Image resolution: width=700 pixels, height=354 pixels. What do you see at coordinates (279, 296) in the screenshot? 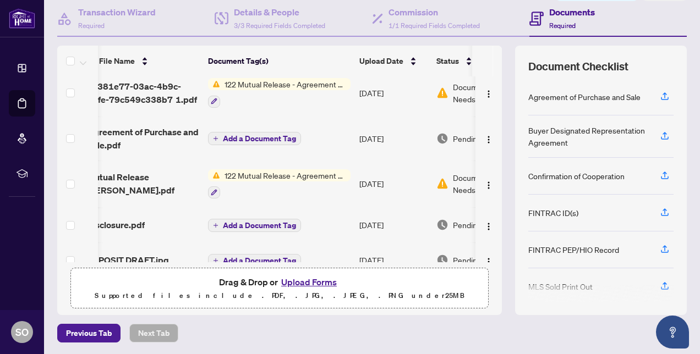
I see `p: Supported files include .PDF, .JPG, .JPEG, .PNG under 25 MB` at bounding box center [279, 296].